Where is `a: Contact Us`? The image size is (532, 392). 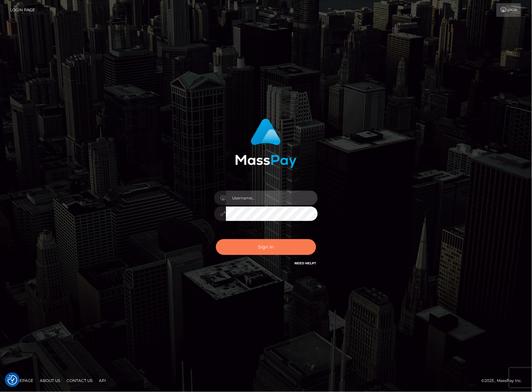 a: Contact Us is located at coordinates (79, 380).